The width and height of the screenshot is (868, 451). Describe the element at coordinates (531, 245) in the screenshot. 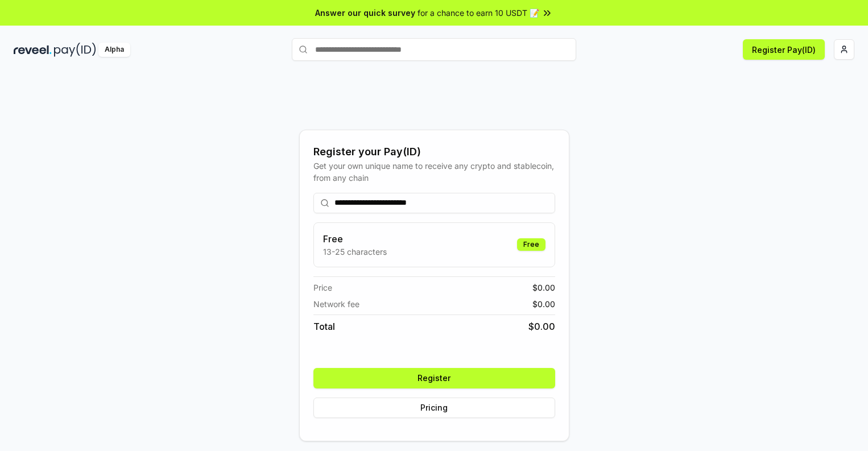

I see `div: Free` at that location.